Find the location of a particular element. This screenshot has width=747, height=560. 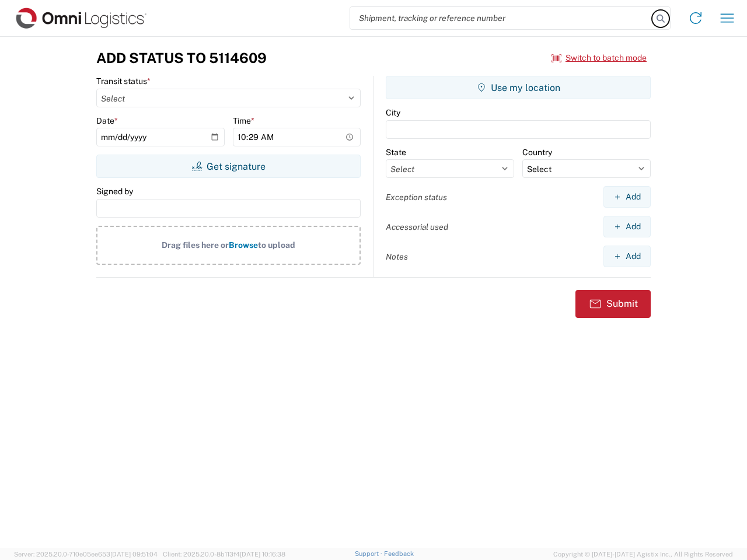

button: Switch to batch mode is located at coordinates (599, 58).